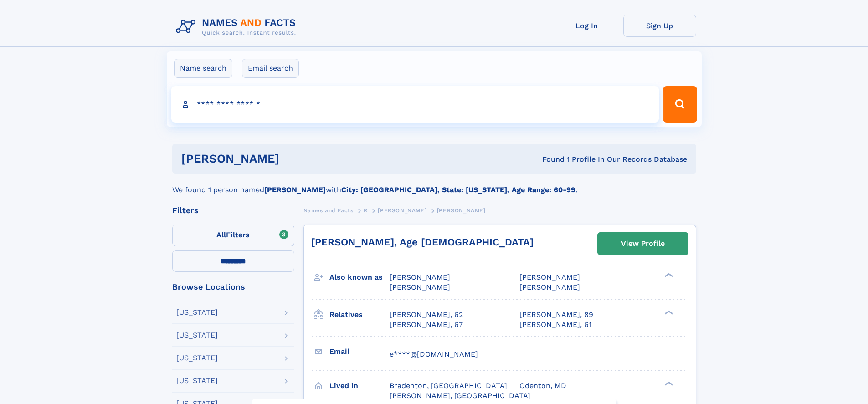  I want to click on h3: Email, so click(359, 352).